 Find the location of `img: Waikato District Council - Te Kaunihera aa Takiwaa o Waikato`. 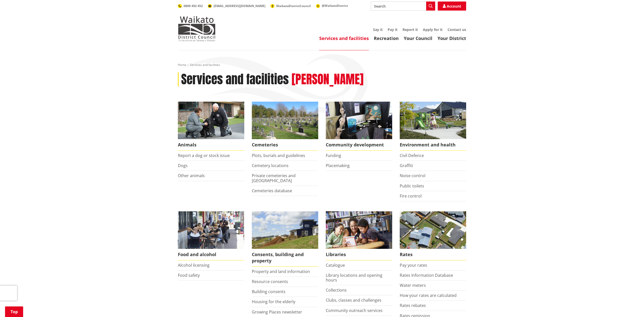

img: Waikato District Council - Te Kaunihera aa Takiwaa o Waikato is located at coordinates (197, 29).